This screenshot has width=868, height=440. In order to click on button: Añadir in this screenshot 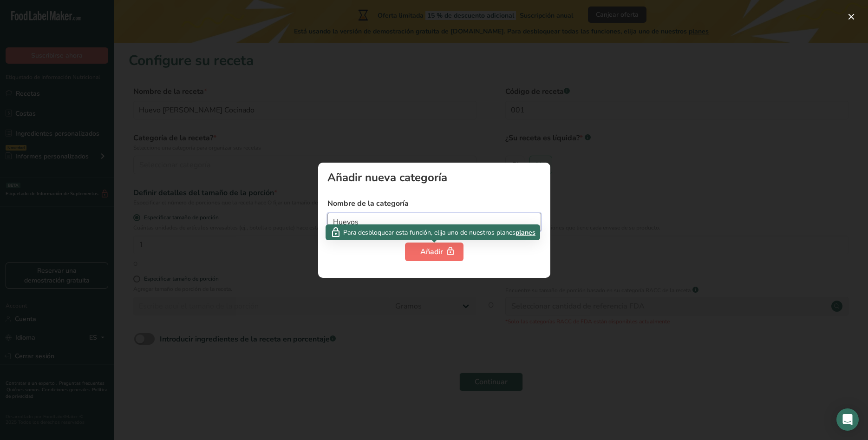, I will do `click(434, 252)`.